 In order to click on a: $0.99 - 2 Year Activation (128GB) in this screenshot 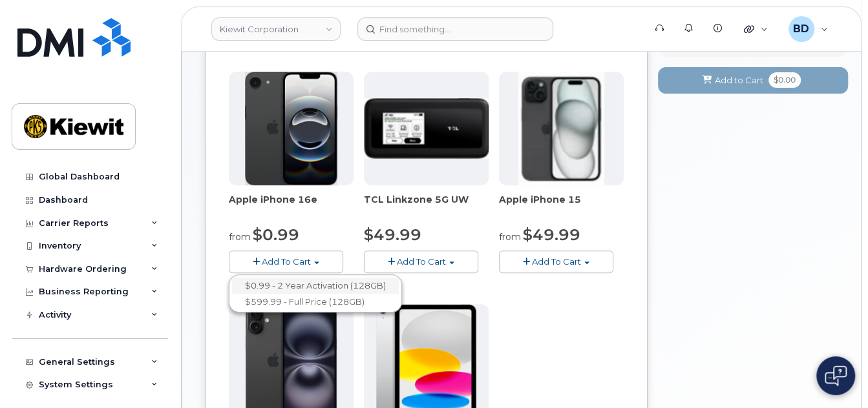, I will do `click(316, 286)`.